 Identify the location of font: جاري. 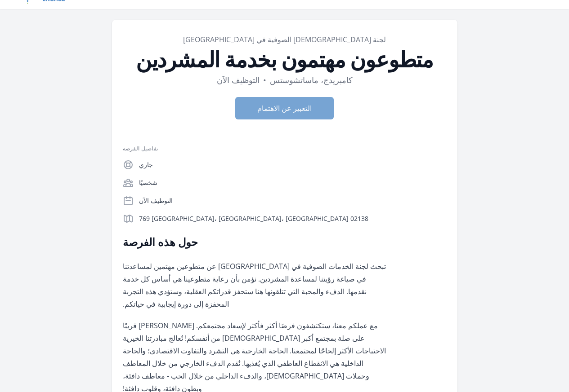
(146, 164).